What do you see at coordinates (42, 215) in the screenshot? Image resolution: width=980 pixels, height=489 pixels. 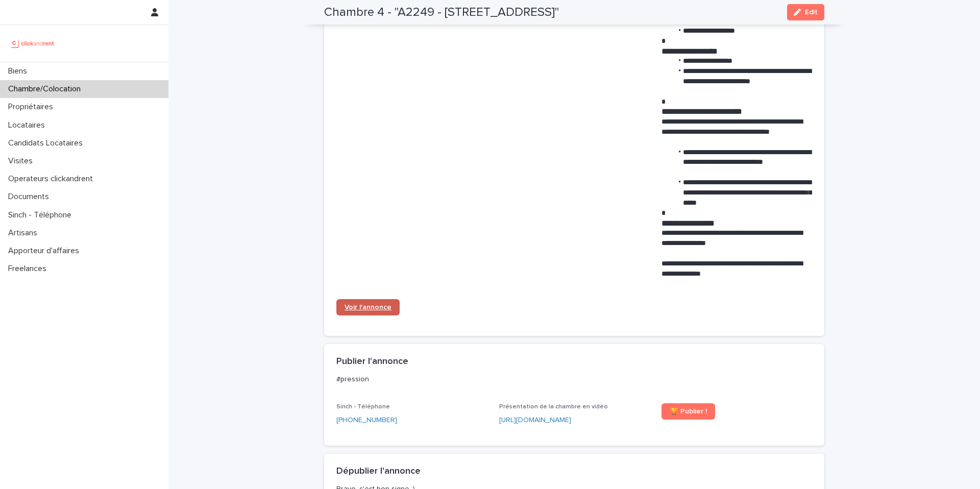 I see `p: Sinch - Téléphone` at bounding box center [42, 215].